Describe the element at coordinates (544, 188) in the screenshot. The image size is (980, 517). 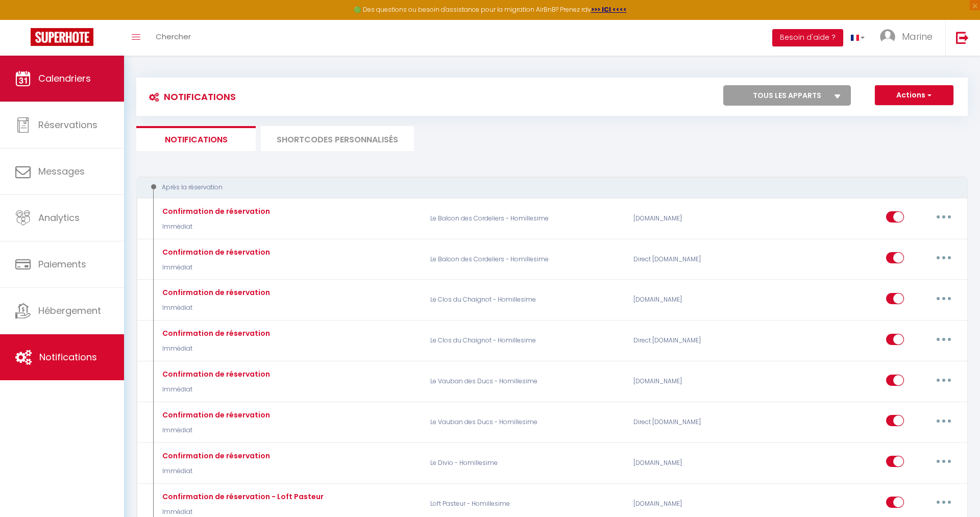
I see `div: Après la réservation` at that location.